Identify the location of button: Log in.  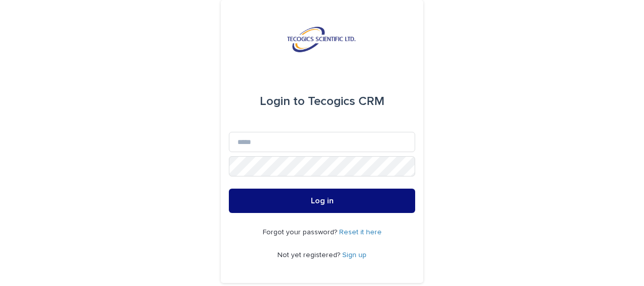
(322, 201).